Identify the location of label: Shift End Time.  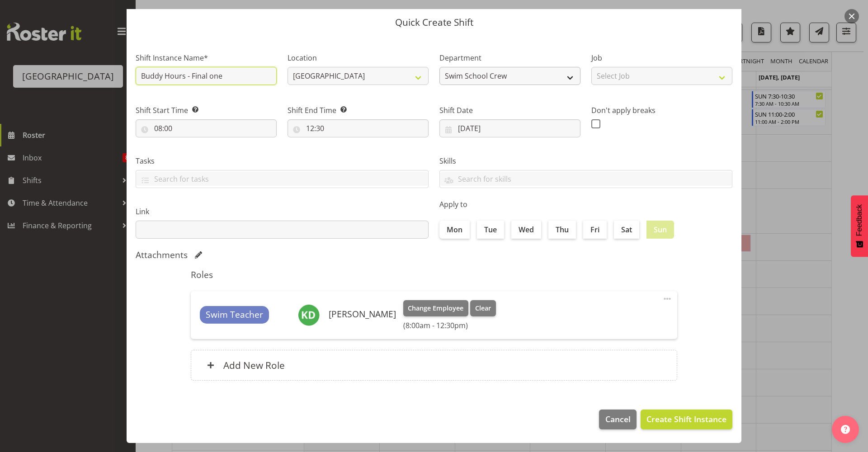
(358, 111).